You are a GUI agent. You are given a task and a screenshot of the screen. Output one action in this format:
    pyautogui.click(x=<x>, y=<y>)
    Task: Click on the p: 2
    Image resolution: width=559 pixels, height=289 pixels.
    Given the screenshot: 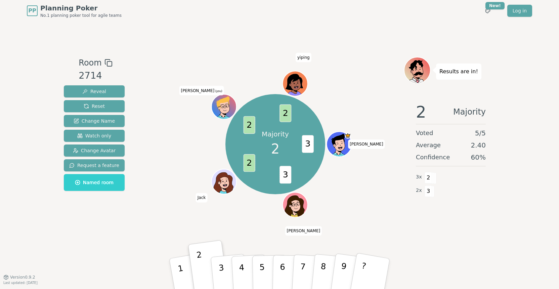 What is the action you would take?
    pyautogui.click(x=201, y=268)
    